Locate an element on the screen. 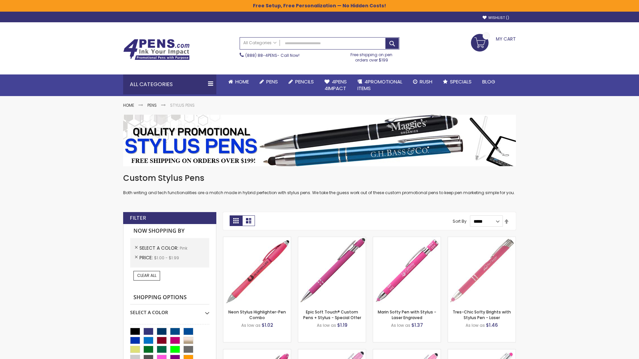 Image resolution: width=639 pixels, height=359 pixels. strong: Stylus Pens is located at coordinates (182, 105).